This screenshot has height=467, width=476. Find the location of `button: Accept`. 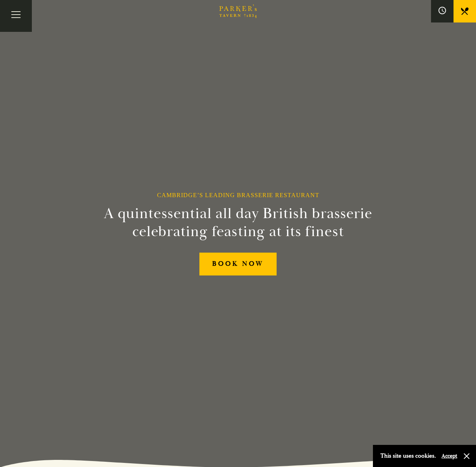

button: Accept is located at coordinates (449, 456).